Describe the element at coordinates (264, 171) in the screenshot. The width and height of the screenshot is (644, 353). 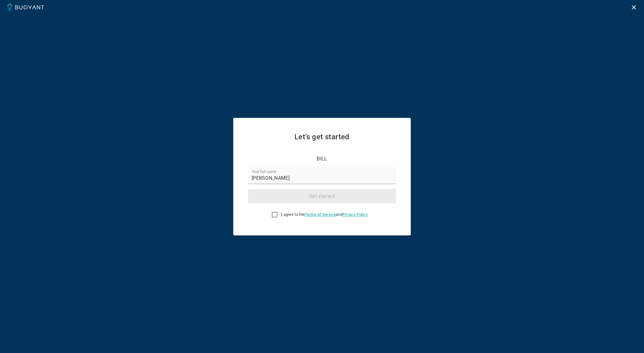
I see `label: Your full name` at that location.